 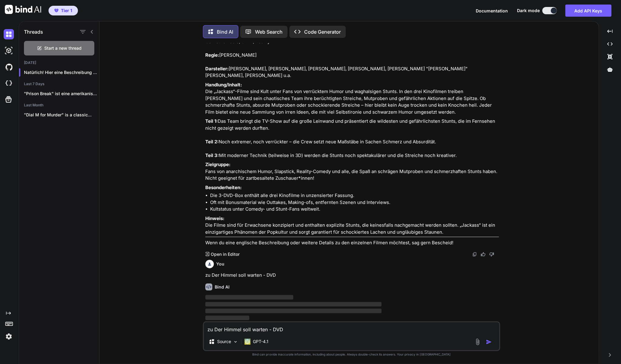 I want to click on strong: Hinweis:, so click(x=215, y=218).